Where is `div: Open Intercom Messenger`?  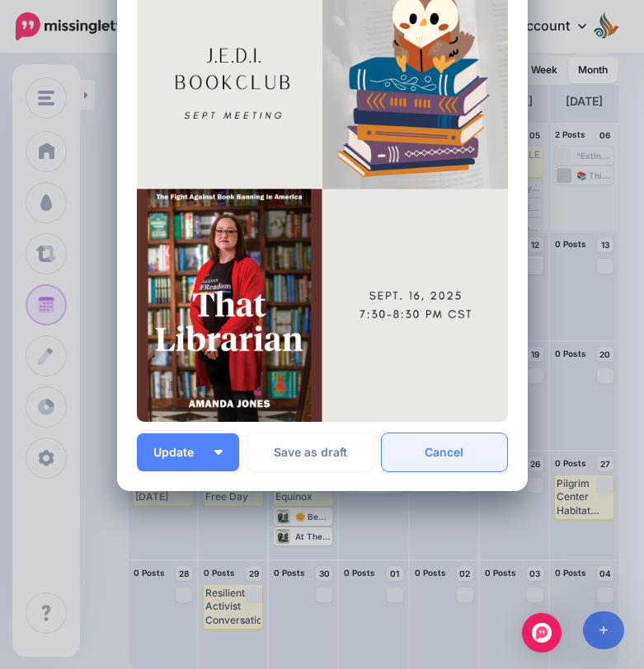
div: Open Intercom Messenger is located at coordinates (542, 633).